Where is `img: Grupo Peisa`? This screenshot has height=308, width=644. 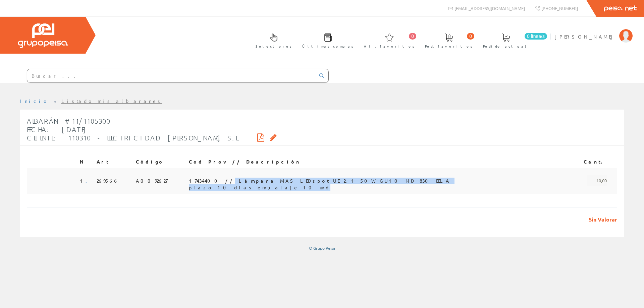 img: Grupo Peisa is located at coordinates (43, 36).